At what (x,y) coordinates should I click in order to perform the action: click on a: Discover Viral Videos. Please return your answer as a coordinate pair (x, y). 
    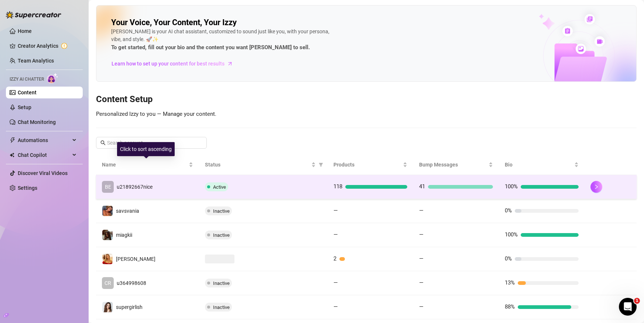
    Looking at the image, I should click on (42, 173).